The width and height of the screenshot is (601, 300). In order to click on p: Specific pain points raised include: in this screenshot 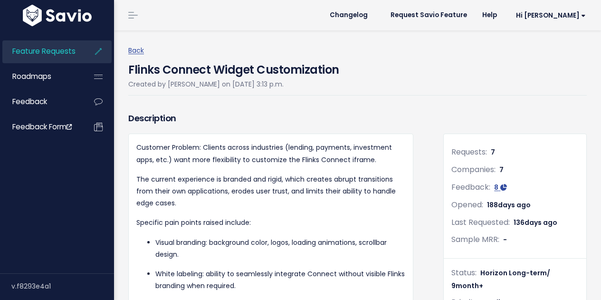, I will do `click(271, 222)`.